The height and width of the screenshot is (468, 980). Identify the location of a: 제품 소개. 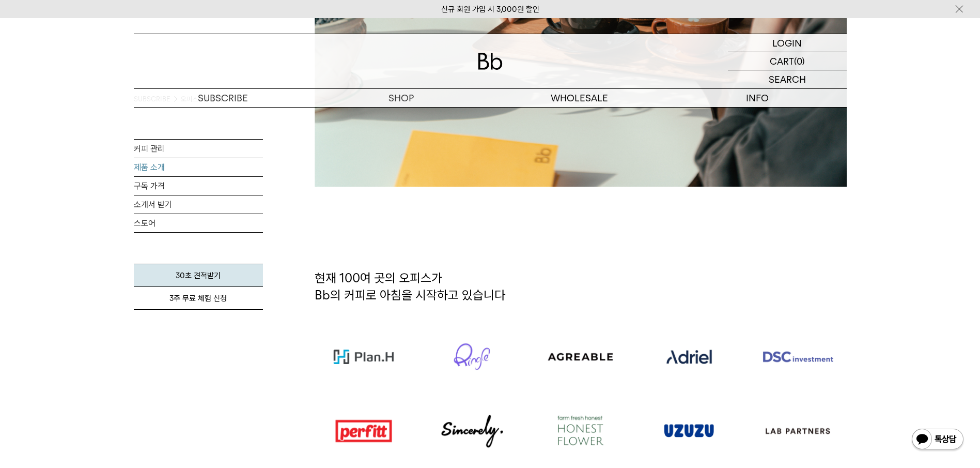
(198, 167).